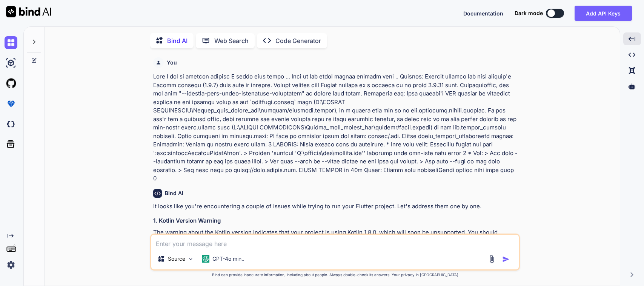 This screenshot has height=286, width=644. Describe the element at coordinates (483, 13) in the screenshot. I see `span: Documentation` at that location.